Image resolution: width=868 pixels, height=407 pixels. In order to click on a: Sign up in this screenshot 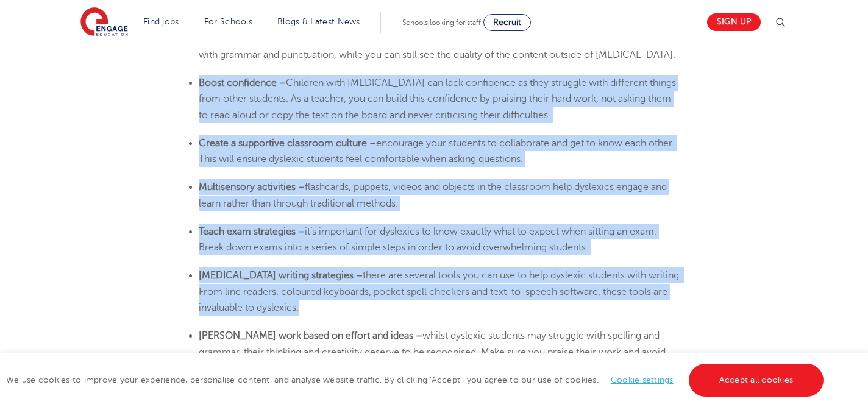, I will do `click(734, 22)`.